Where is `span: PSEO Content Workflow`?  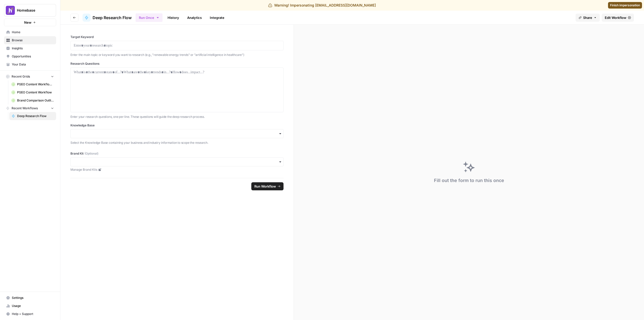
span: PSEO Content Workflow is located at coordinates (35, 92).